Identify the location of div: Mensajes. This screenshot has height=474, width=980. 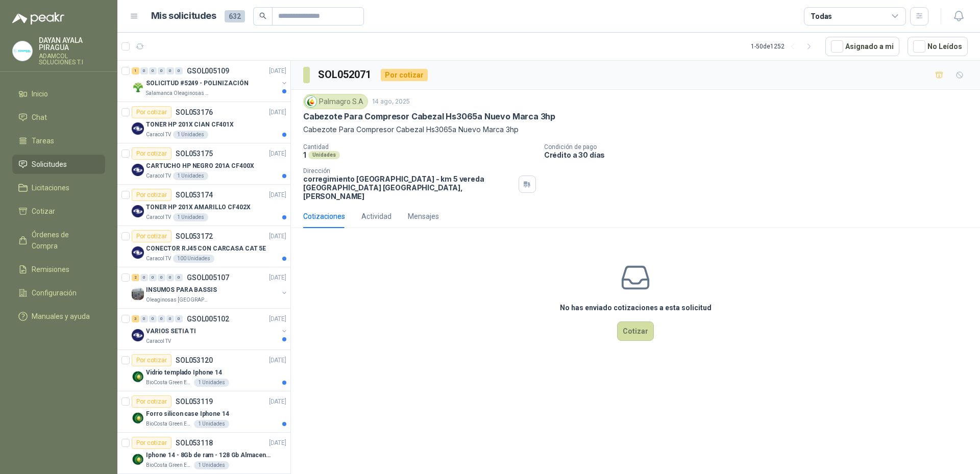
(423, 216).